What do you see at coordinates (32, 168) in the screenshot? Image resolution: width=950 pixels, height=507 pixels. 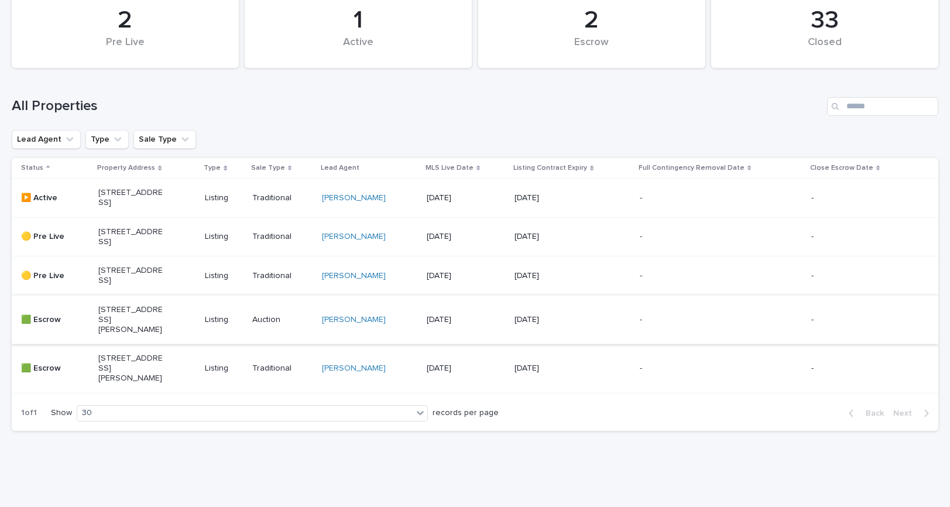 I see `p: Status` at bounding box center [32, 168].